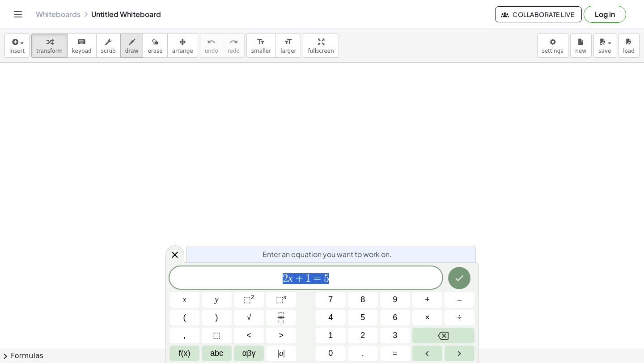  I want to click on button: 4, so click(331, 318).